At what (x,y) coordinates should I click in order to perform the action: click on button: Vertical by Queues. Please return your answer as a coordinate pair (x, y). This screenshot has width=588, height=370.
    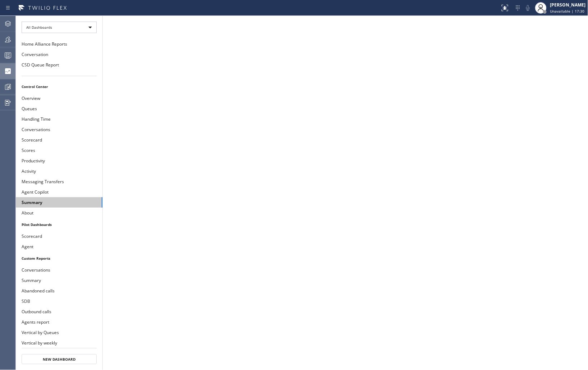
    Looking at the image, I should click on (59, 332).